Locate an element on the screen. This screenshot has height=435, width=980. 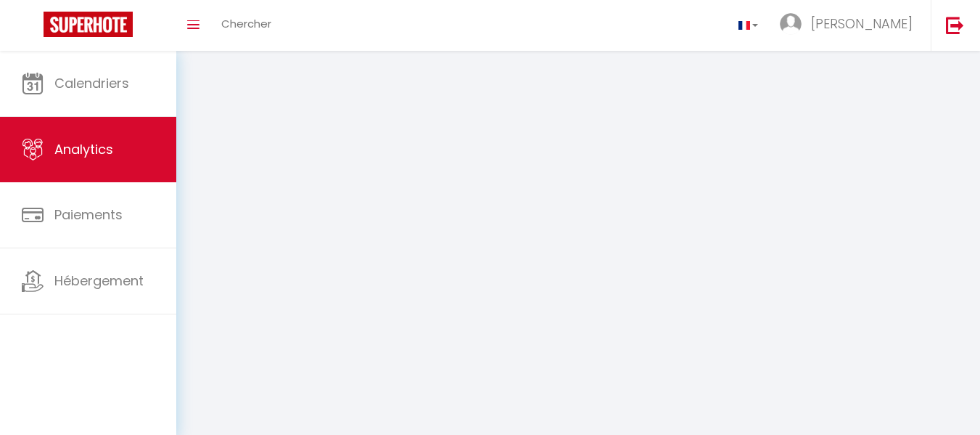
button: Ouvrir le widget de chat LiveChat is located at coordinates (34, 28).